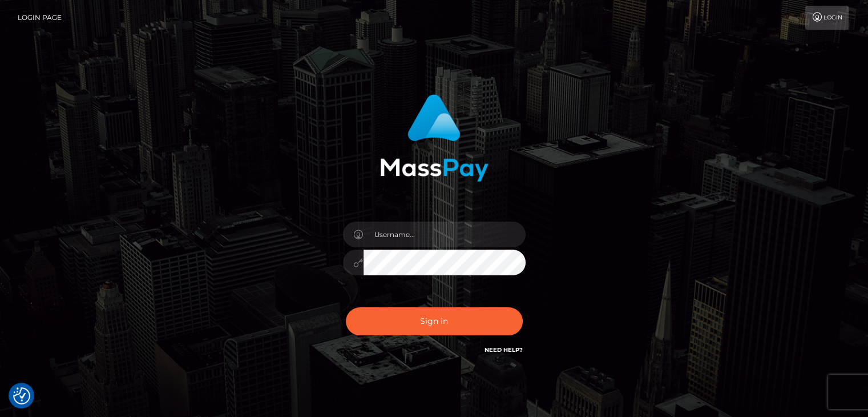 The height and width of the screenshot is (417, 868). I want to click on button: Sign in, so click(435, 321).